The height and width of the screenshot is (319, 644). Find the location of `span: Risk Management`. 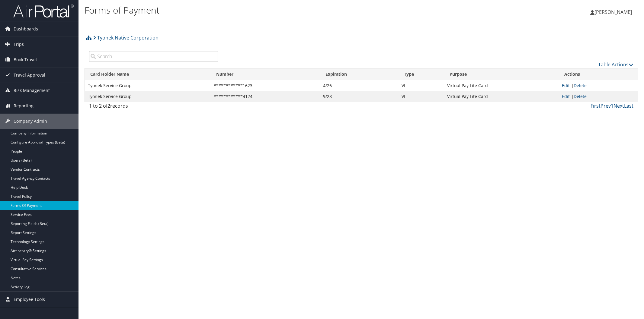

span: Risk Management is located at coordinates (31, 90).